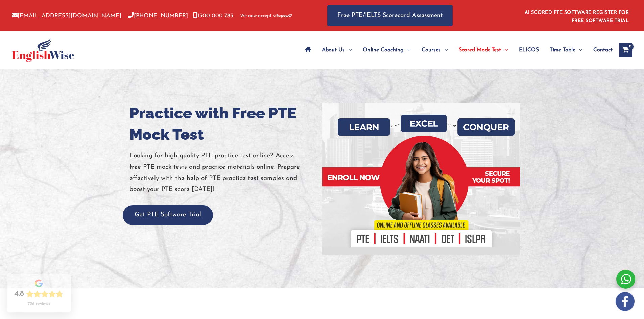 The image size is (644, 319). I want to click on div: 726 reviews, so click(39, 304).